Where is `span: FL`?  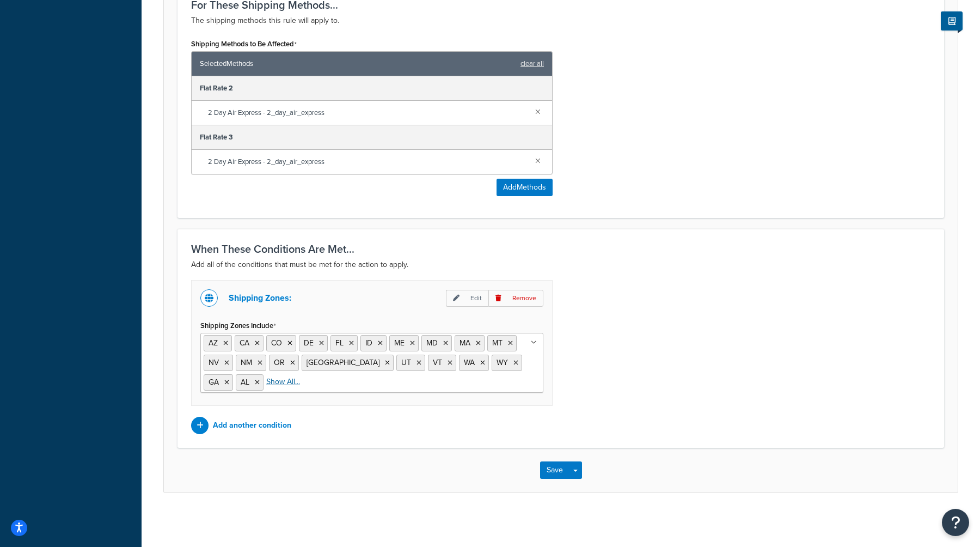 span: FL is located at coordinates (339, 342).